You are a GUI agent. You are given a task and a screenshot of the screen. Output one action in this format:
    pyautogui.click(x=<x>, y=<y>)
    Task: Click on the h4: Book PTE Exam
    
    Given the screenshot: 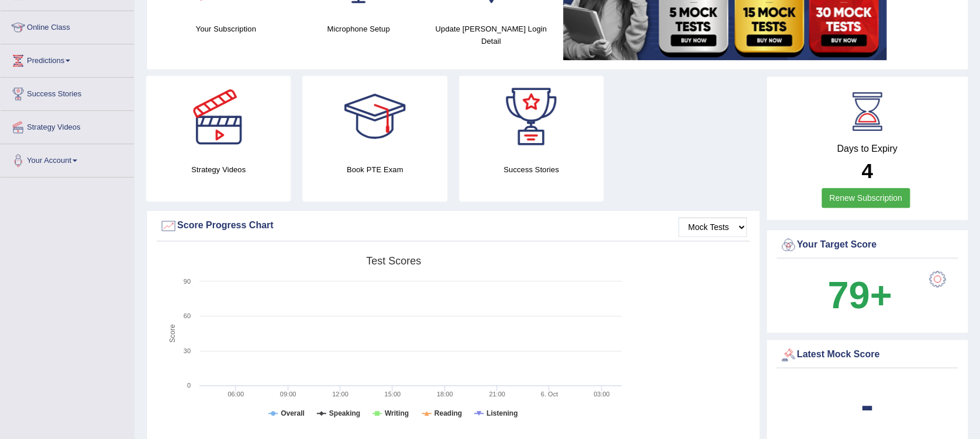 What is the action you would take?
    pyautogui.click(x=374, y=169)
    